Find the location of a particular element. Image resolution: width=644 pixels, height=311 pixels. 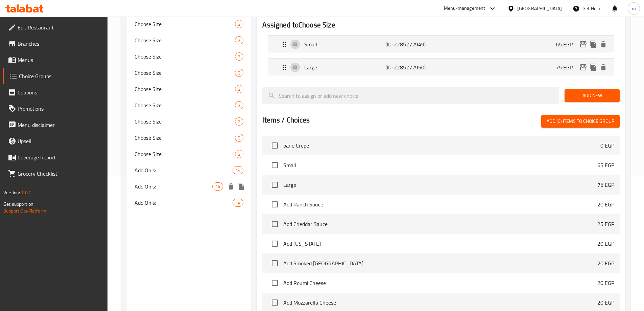

button: Add New is located at coordinates (592, 95).